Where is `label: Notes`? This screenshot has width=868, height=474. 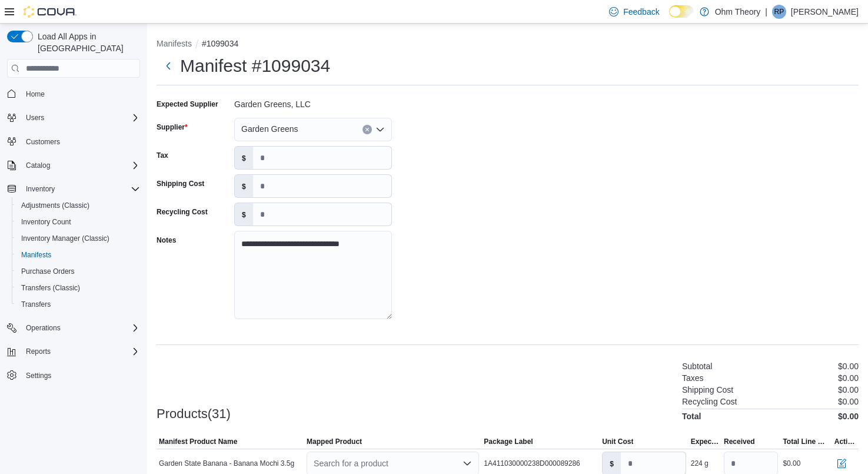 label: Notes is located at coordinates (166, 240).